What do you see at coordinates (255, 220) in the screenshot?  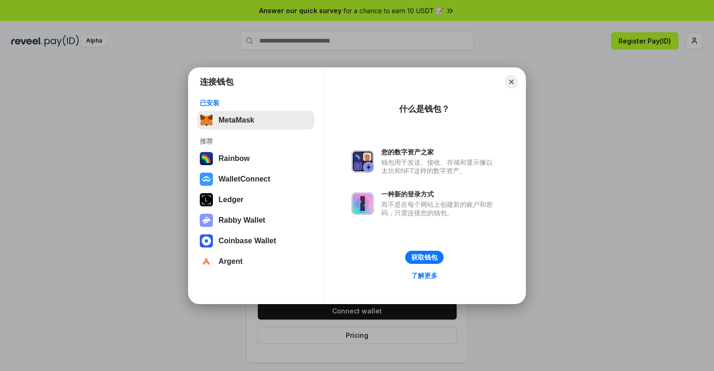 I see `button: Rabby Wallet` at bounding box center [255, 220].